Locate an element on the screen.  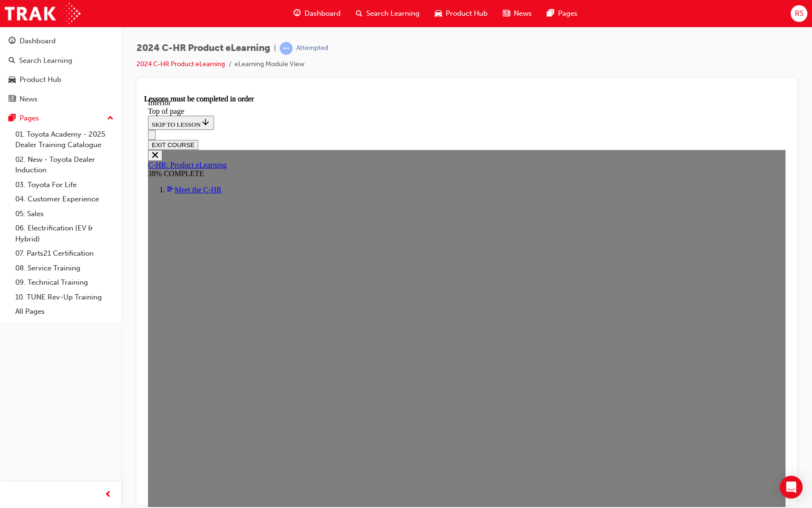
li: eLearning Module View is located at coordinates (269, 64).